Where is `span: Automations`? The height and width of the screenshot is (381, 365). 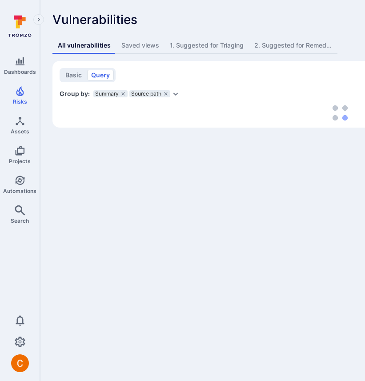 span: Automations is located at coordinates (20, 191).